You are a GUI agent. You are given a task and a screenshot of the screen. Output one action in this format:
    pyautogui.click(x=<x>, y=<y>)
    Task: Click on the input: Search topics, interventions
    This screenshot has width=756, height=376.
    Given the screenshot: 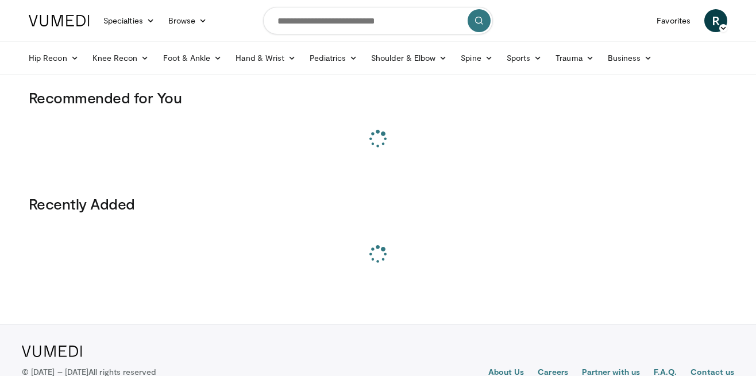 What is the action you would take?
    pyautogui.click(x=378, y=21)
    